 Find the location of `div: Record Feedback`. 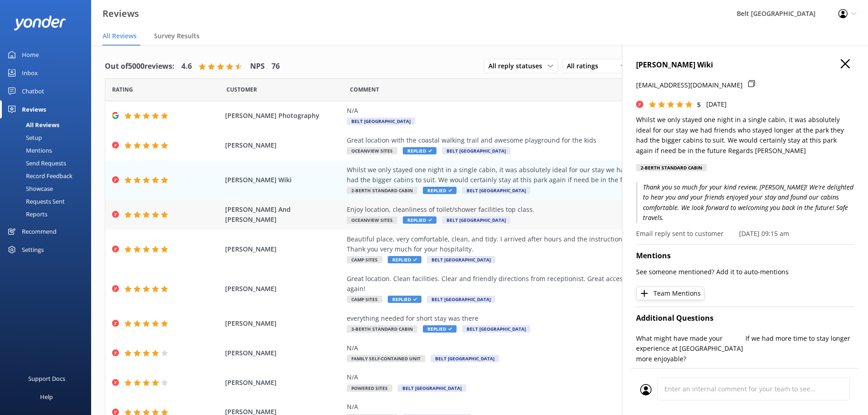

div: Record Feedback is located at coordinates (38, 176).